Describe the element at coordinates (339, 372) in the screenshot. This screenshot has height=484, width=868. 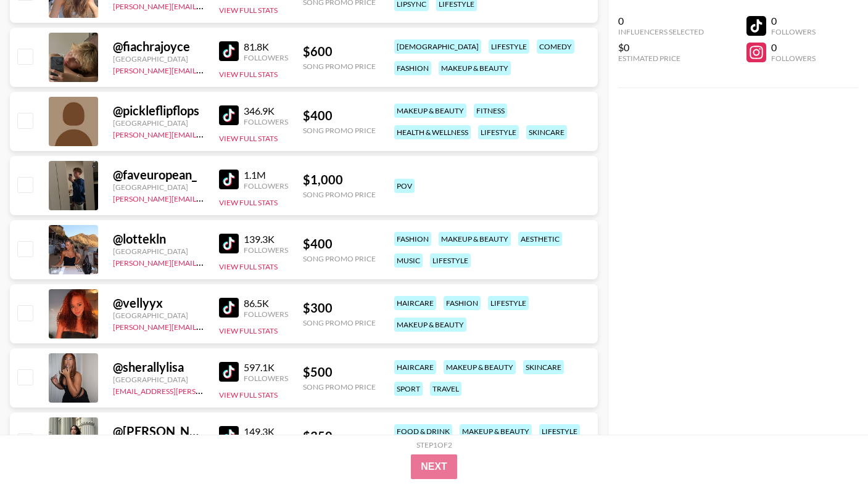
I see `div: $ 500` at that location.